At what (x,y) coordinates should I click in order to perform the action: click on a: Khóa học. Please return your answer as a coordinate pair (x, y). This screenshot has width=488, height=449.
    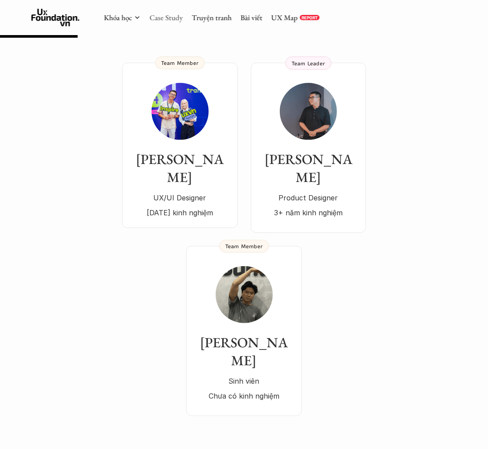
    Looking at the image, I should click on (118, 18).